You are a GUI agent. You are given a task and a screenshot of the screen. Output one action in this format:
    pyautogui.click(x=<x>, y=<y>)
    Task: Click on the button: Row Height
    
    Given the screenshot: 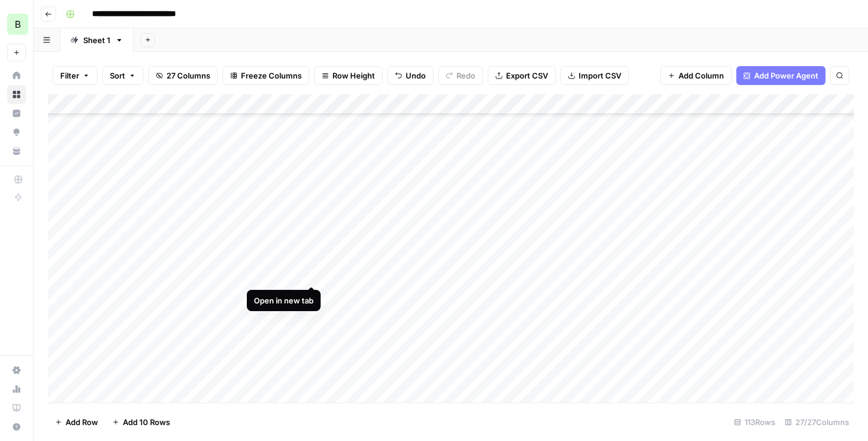 What is the action you would take?
    pyautogui.click(x=349, y=76)
    